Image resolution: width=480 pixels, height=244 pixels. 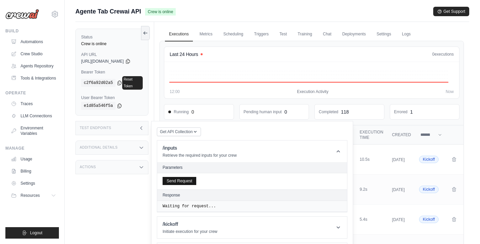 What do you see at coordinates (252, 206) in the screenshot?
I see `pre: Waiting for request...` at bounding box center [252, 206].